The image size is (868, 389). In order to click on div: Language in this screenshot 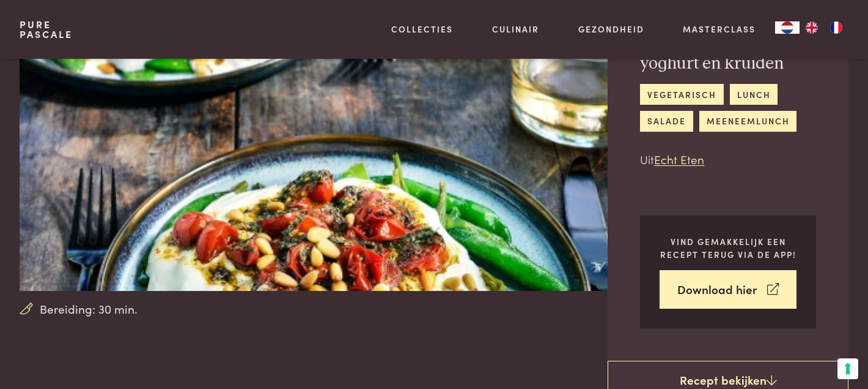, I will do `click(788, 27)`.